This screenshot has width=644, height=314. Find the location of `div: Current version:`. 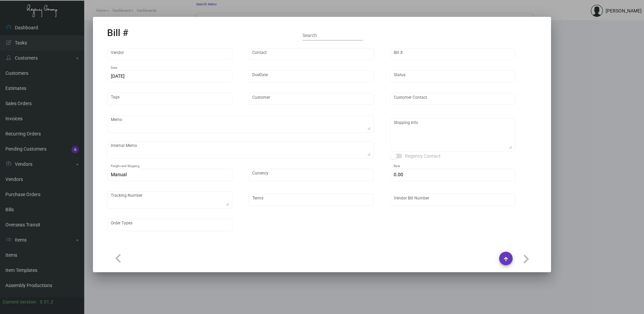

div: Current version: is located at coordinates (20, 302).